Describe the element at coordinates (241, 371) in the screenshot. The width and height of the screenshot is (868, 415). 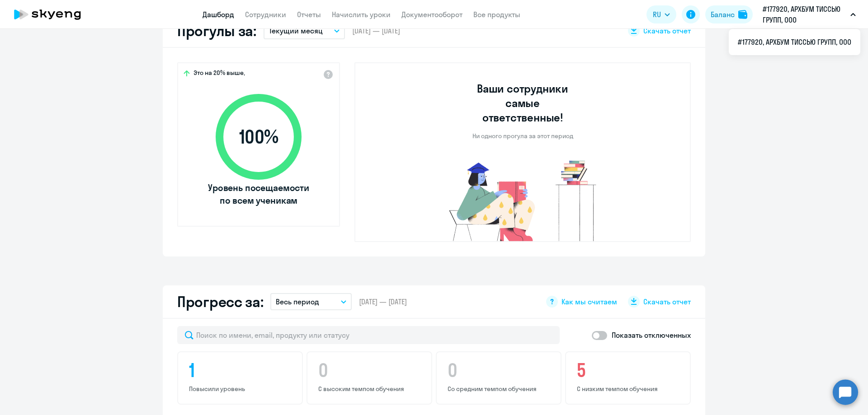
I see `h4: 1` at that location.